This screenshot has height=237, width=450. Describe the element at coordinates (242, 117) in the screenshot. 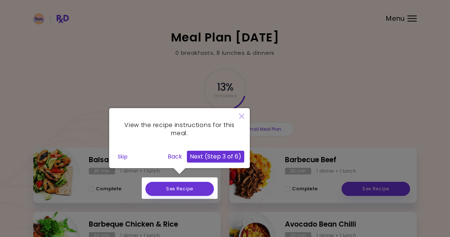

I see `button: Close` at that location.